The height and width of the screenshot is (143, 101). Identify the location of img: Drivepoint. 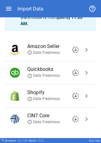
(2, 140).